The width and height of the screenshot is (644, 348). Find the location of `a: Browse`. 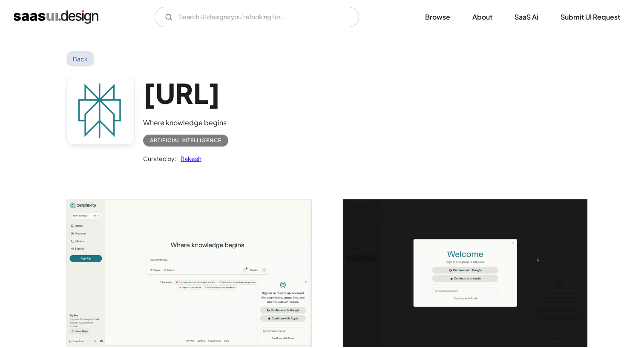

a: Browse is located at coordinates (437, 17).